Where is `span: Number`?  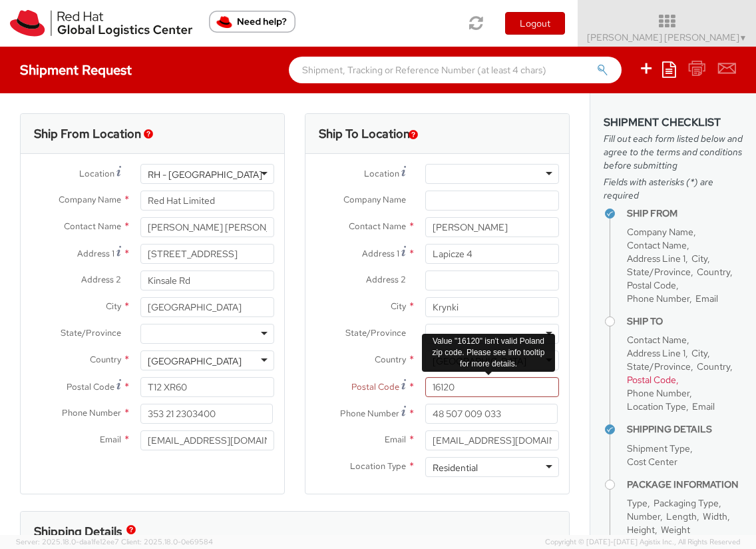 span: Number is located at coordinates (644, 516).